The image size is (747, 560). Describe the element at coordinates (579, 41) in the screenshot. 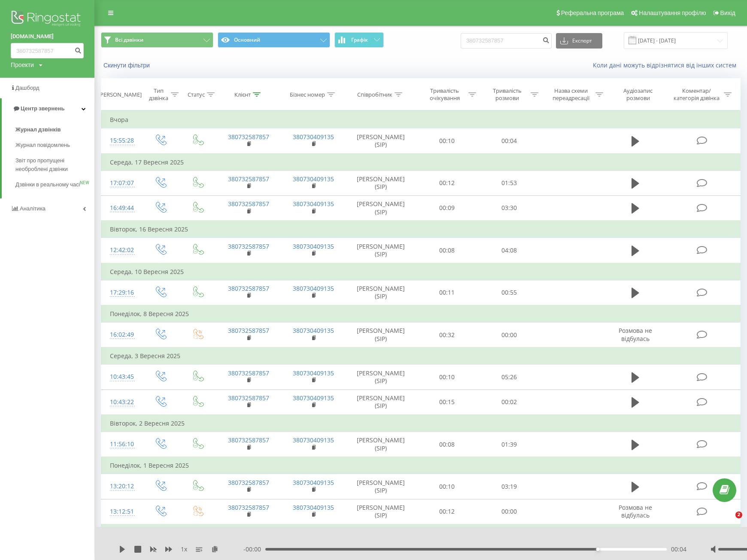

I see `button: Експорт` at that location.